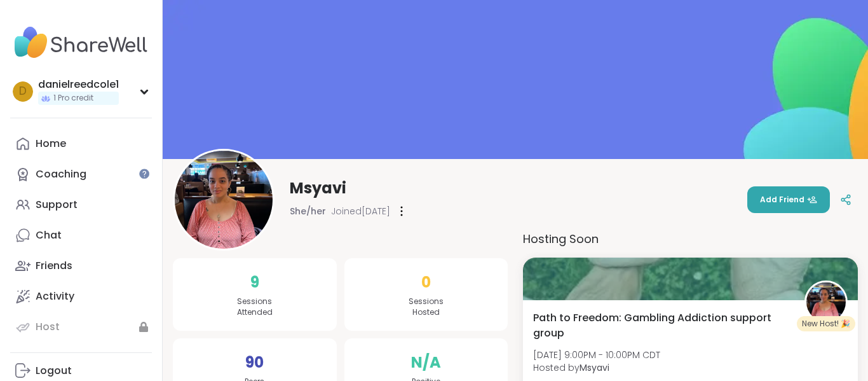  Describe the element at coordinates (307, 211) in the screenshot. I see `span: She/her` at that location.